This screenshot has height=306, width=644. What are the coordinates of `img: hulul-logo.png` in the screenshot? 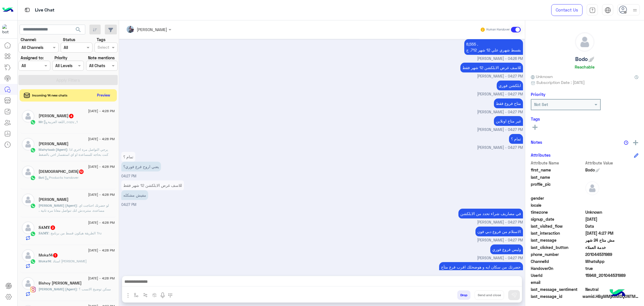 It's located at (617, 293).